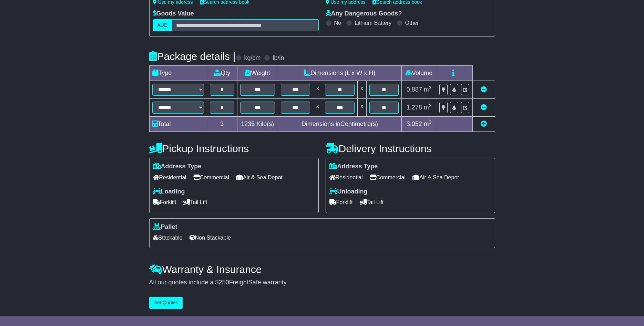  Describe the element at coordinates (322, 269) in the screenshot. I see `h4: Warranty & Insurance` at that location.